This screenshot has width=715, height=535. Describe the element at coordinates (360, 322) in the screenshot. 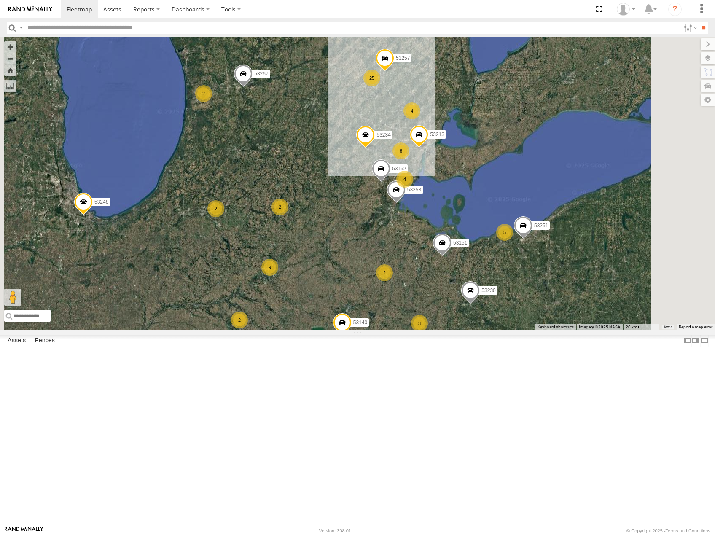

I see `span: 53140` at that location.